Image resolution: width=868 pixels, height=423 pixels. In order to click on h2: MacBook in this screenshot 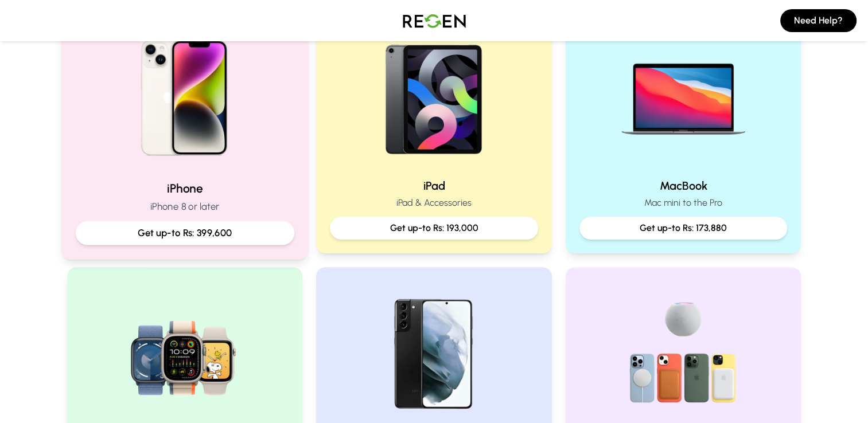, I will do `click(684, 186)`.